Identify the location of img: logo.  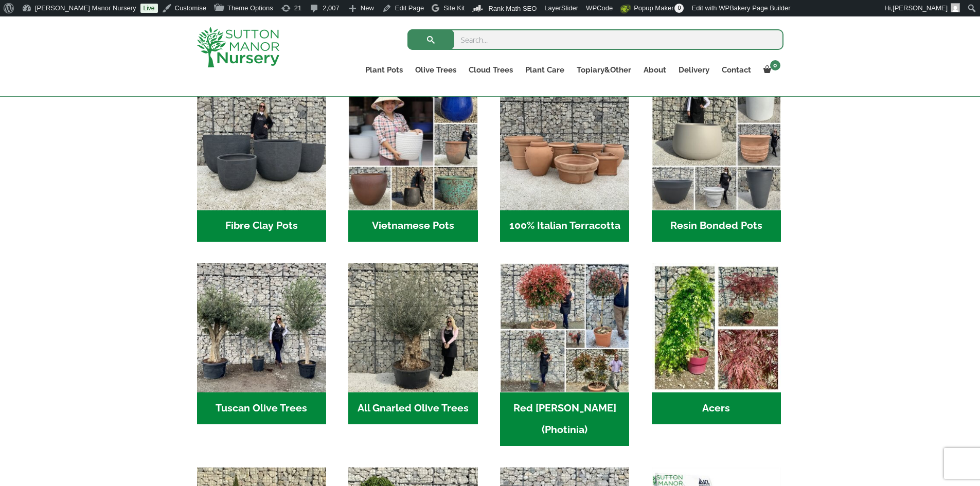
(238, 47).